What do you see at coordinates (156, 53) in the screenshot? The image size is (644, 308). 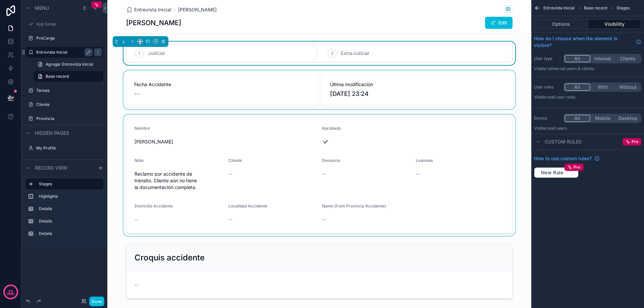 I see `span: Judicial` at bounding box center [156, 53].